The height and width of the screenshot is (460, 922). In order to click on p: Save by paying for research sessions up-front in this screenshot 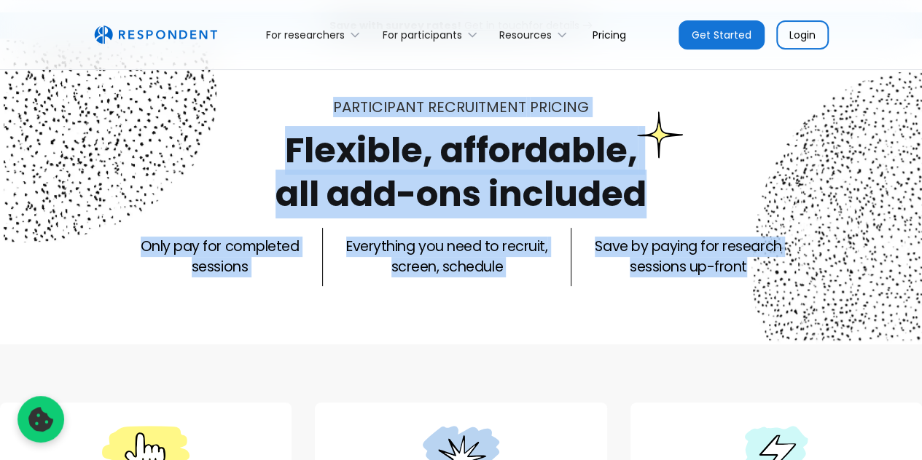, I will do `click(688, 257)`.